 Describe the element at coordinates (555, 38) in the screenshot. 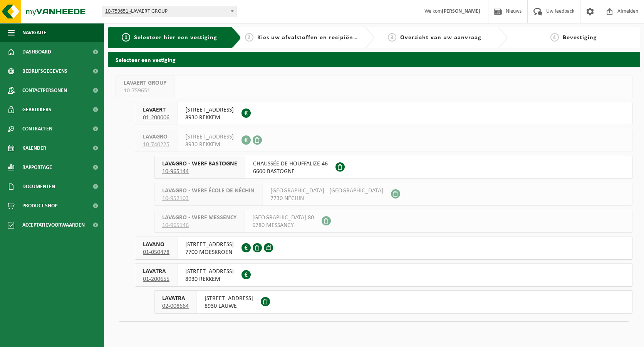

I see `span: 4` at that location.